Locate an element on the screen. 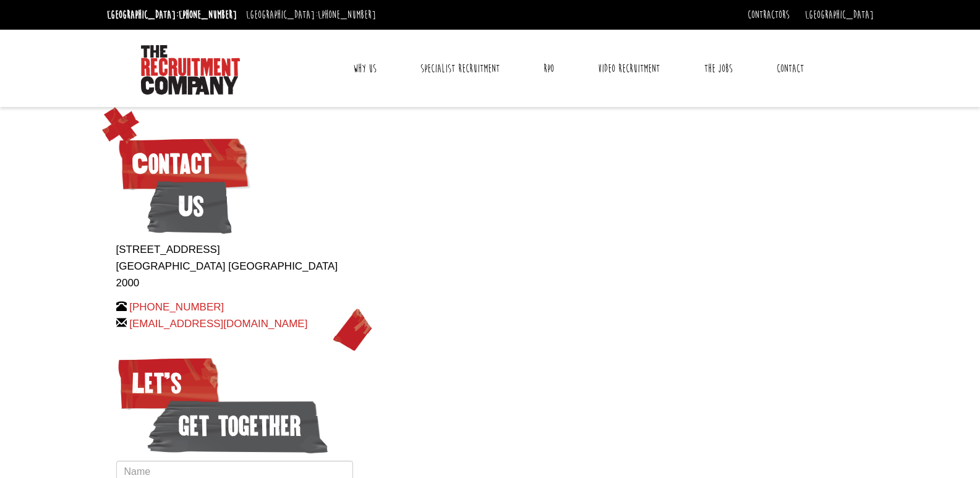  img: The Recruitment Company is located at coordinates (190, 70).